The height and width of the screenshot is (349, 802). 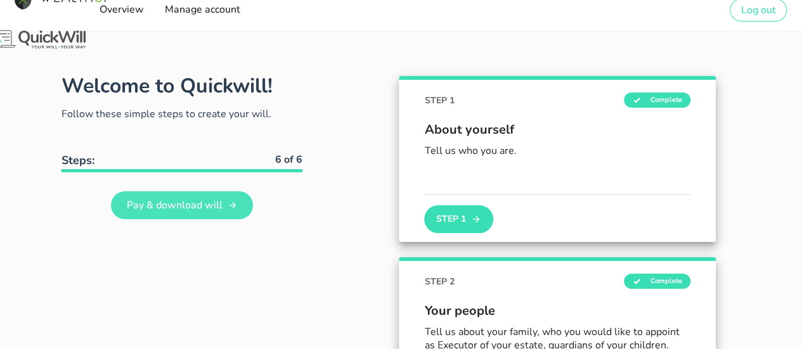 I want to click on h1: Welcome to Quickwill!, so click(x=167, y=86).